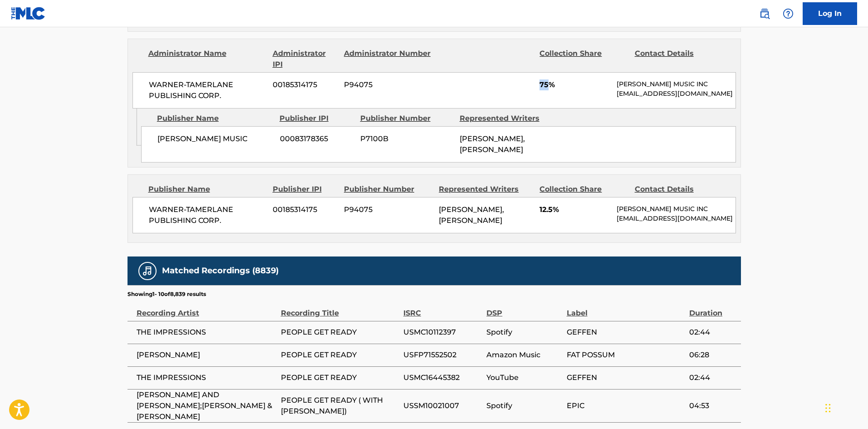  What do you see at coordinates (713, 405) in the screenshot?
I see `span: 04:53` at bounding box center [713, 405].